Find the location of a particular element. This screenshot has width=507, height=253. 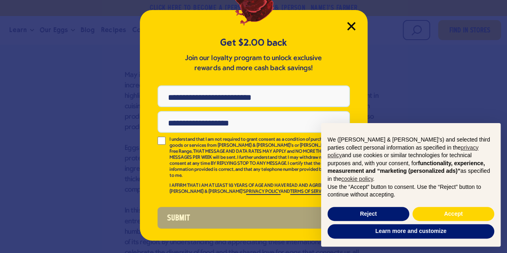

p: I understand that I am not required to grant consent as a condition of purchasing goods or servic... is located at coordinates (254, 157).